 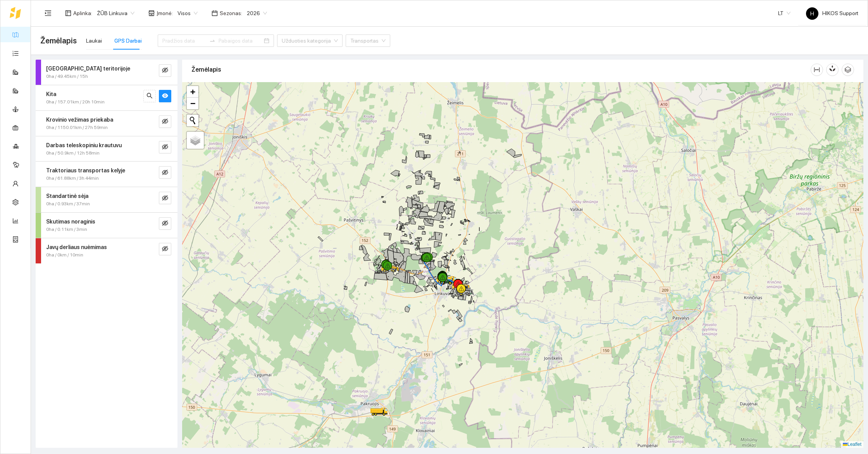 What do you see at coordinates (832, 13) in the screenshot?
I see `span: HIKOS Support` at bounding box center [832, 13].